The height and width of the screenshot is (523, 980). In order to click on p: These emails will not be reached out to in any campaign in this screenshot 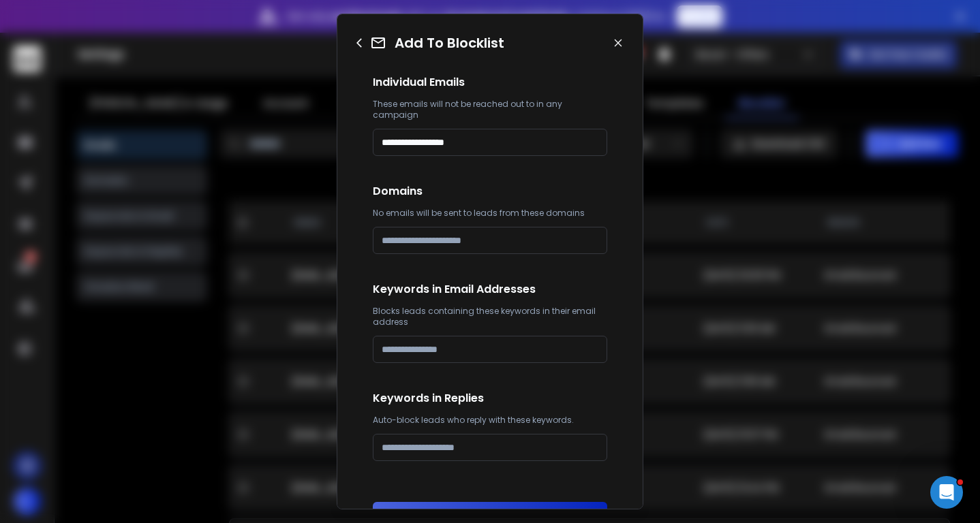, I will do `click(490, 110)`.